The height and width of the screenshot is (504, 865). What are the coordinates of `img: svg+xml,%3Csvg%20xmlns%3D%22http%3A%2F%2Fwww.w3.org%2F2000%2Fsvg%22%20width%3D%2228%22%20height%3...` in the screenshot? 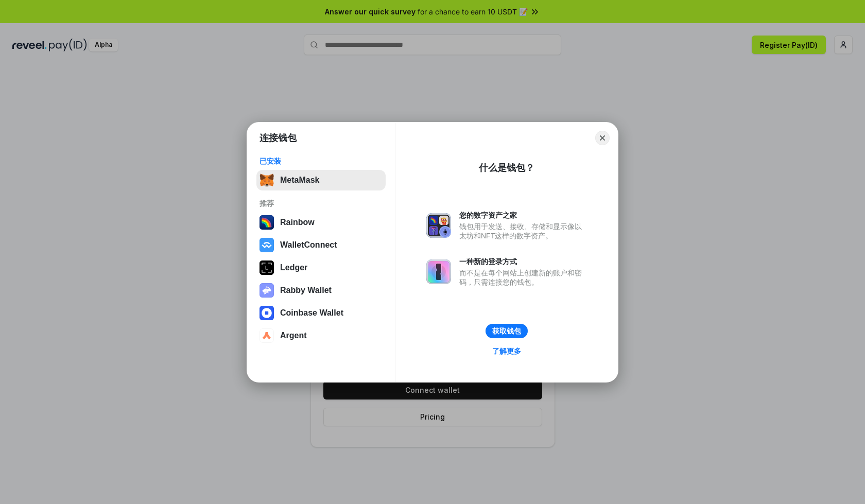 It's located at (267, 267).